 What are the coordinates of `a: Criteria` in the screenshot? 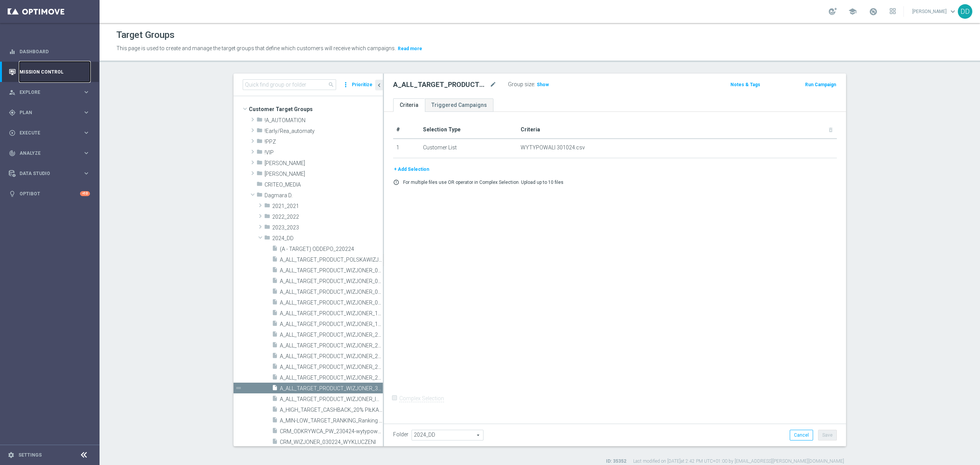 It's located at (409, 105).